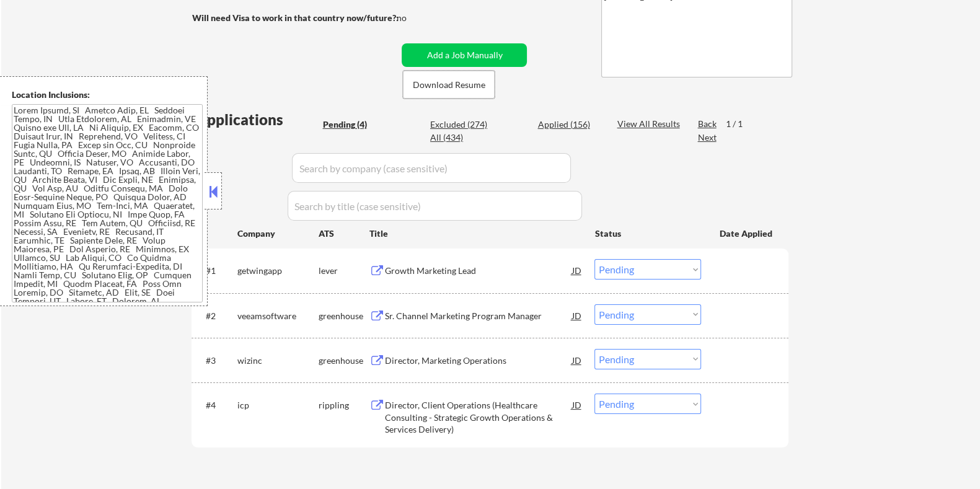  What do you see at coordinates (478, 418) in the screenshot?
I see `div: Director, Client Operations (Healthcare Consulting - Strategic Growth Operations & Services Deliv...` at bounding box center [478, 418].